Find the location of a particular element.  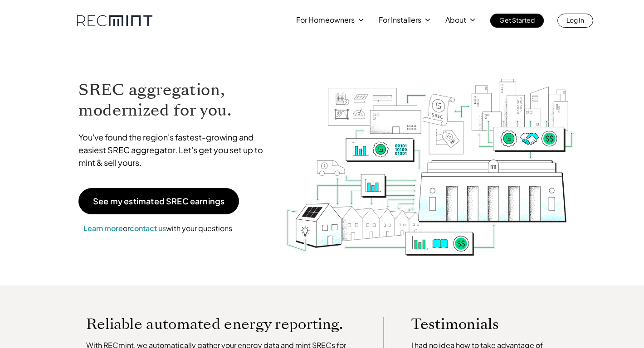

p: Reliable automated energy reporting. is located at coordinates (221, 324).